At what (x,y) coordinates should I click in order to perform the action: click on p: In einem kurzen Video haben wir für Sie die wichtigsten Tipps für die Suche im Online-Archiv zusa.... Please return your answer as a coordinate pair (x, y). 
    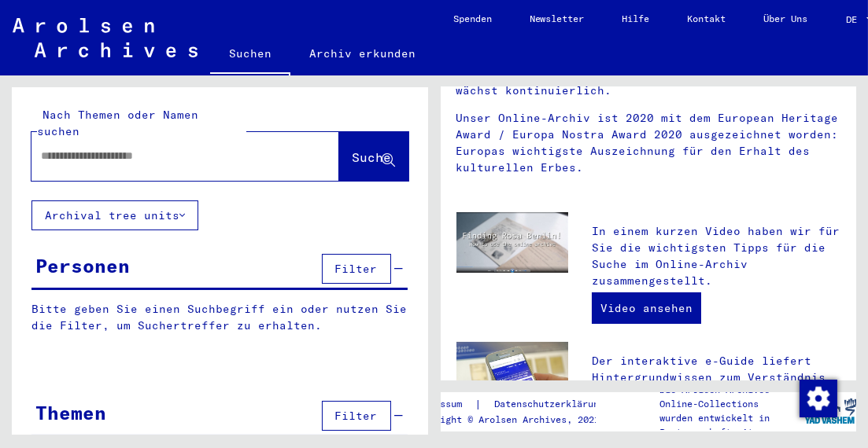
    Looking at the image, I should click on (716, 256).